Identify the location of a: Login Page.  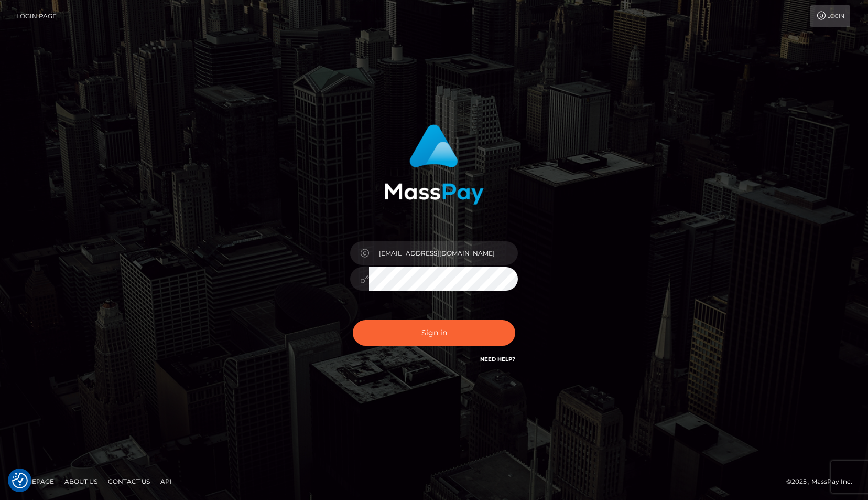
(36, 16).